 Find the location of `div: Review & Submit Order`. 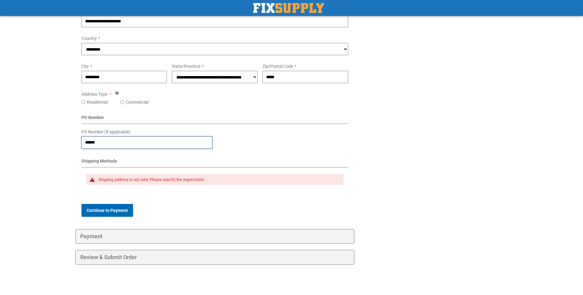

div: Review & Submit Order is located at coordinates (215, 258).